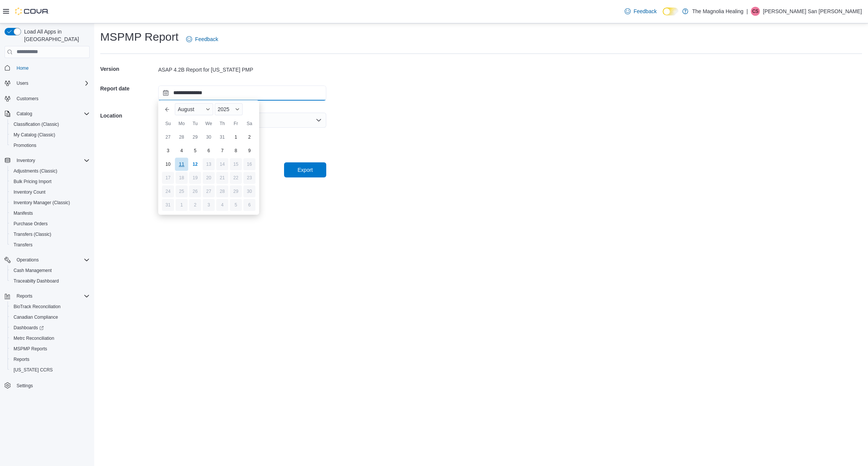 Image resolution: width=868 pixels, height=466 pixels. What do you see at coordinates (756, 11) in the screenshot?
I see `div: Christopher San Felipe` at bounding box center [756, 11].